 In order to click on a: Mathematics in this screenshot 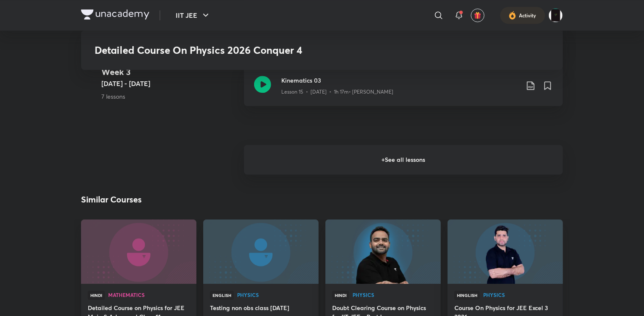, I will do `click(149, 295)`.